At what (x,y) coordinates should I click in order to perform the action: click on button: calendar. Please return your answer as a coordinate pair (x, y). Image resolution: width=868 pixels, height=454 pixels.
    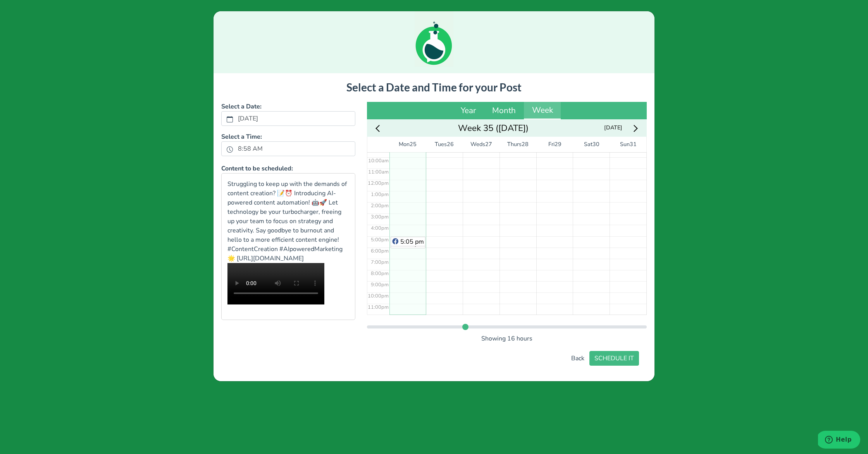
    Looking at the image, I should click on (230, 119).